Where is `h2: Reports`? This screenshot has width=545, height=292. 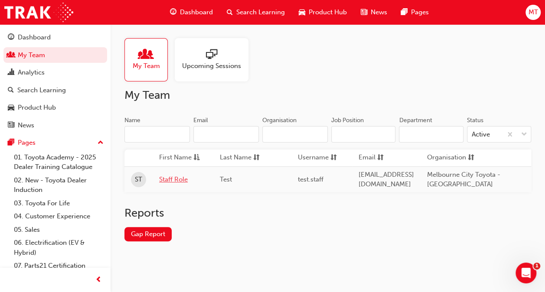
h2: Reports is located at coordinates (328, 213).